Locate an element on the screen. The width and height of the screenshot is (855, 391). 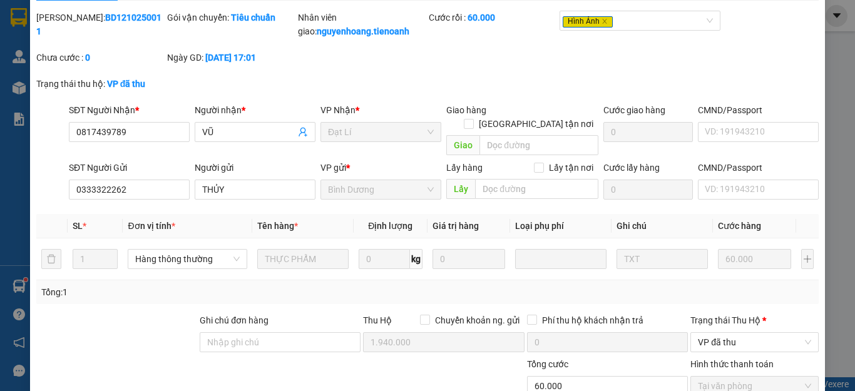
label: Ghi chú đơn hàng is located at coordinates (234, 320).